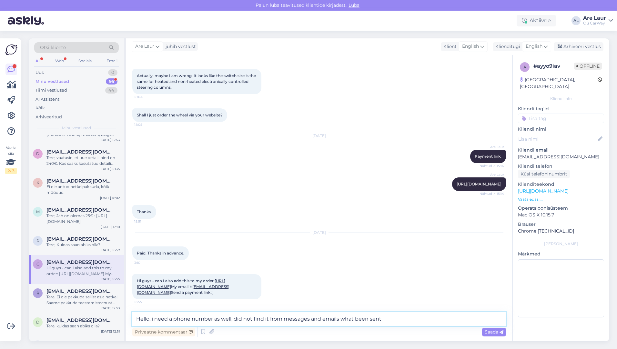  Describe the element at coordinates (560, 150) in the screenshot. I see `p: Kliendi email` at that location.